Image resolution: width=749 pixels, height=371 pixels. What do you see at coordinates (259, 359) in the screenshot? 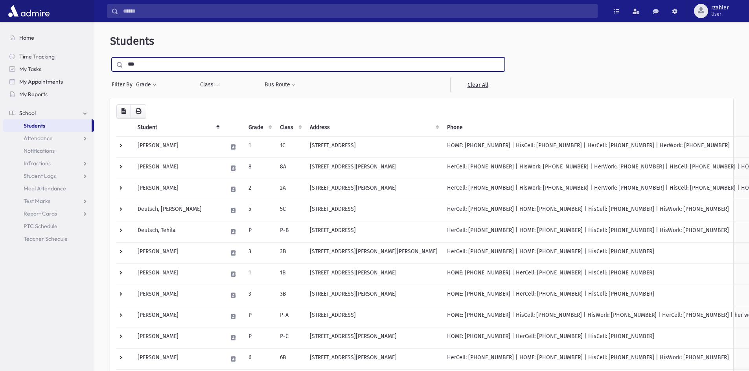
I see `td: 6` at bounding box center [259, 359].